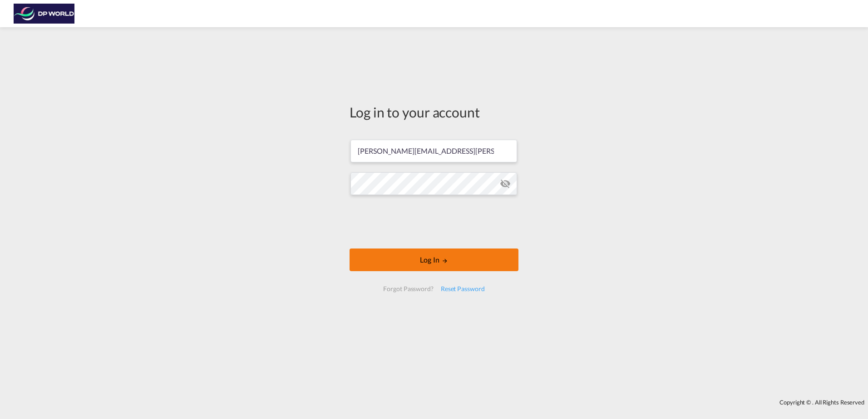  I want to click on div: Forgot Password?, so click(408, 289).